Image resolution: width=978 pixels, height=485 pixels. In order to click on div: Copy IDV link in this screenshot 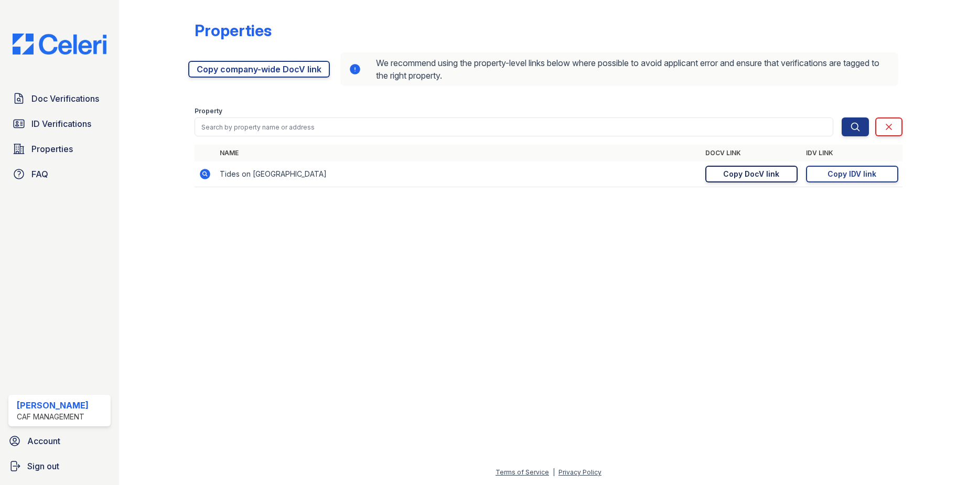, I will do `click(852, 174)`.